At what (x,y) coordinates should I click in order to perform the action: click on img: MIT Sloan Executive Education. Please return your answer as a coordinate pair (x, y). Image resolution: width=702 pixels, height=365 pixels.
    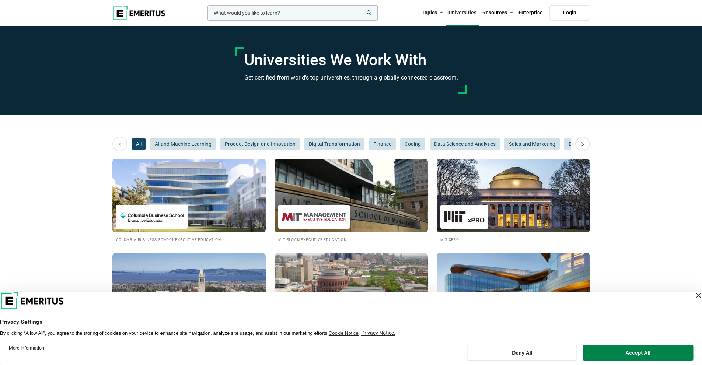
    Looking at the image, I should click on (314, 217).